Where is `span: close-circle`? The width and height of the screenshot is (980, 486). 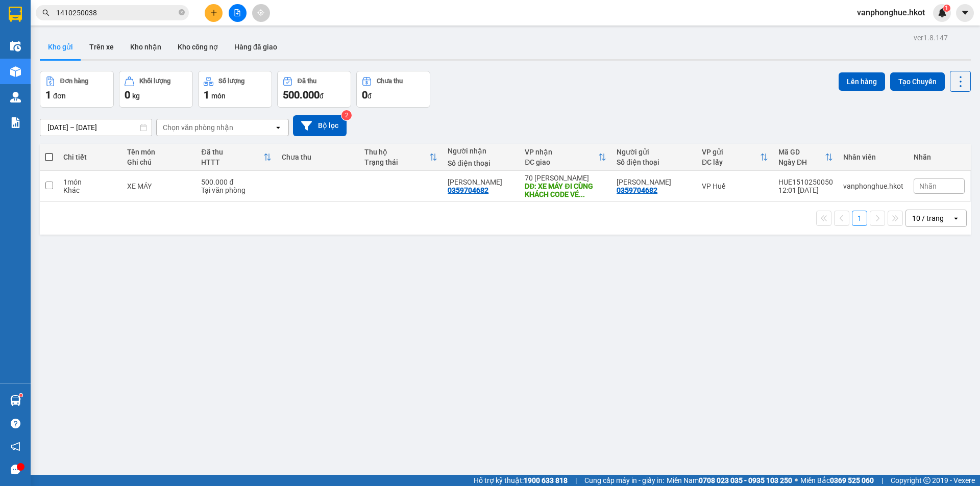
span: close-circle is located at coordinates (182, 13).